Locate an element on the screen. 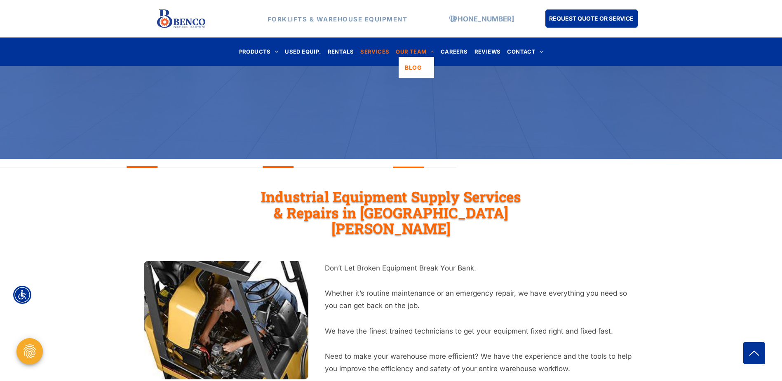 The width and height of the screenshot is (782, 381). span: Need to make your warehouse more efficient? We have the experience and the tools to help you impr... is located at coordinates (478, 362).